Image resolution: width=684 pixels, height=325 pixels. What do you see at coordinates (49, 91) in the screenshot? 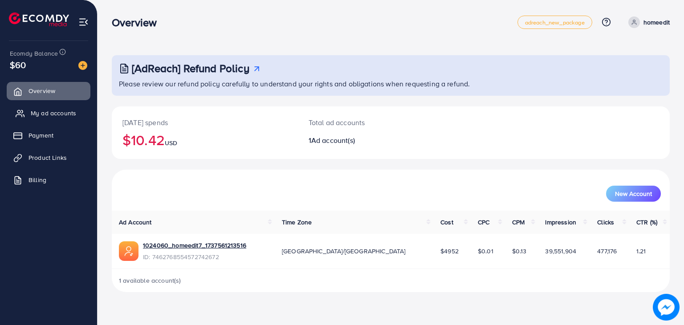
I see `a: Overview` at bounding box center [49, 91].